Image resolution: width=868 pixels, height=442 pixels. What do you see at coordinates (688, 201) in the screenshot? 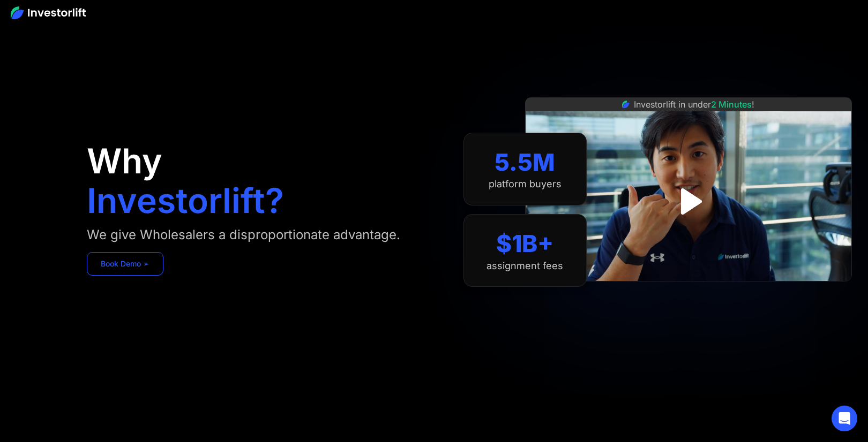
I see `a: open lightbox` at bounding box center [688, 201].